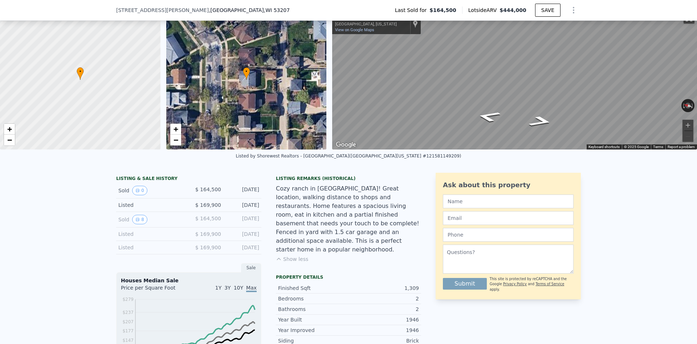 The height and width of the screenshot is (344, 697). I want to click on div: Bathrooms, so click(313, 309).